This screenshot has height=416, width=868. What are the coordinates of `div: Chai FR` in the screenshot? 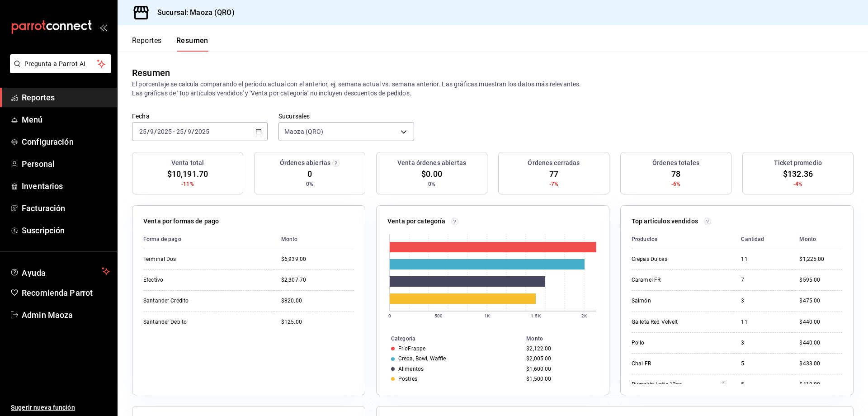 It's located at (677, 364).